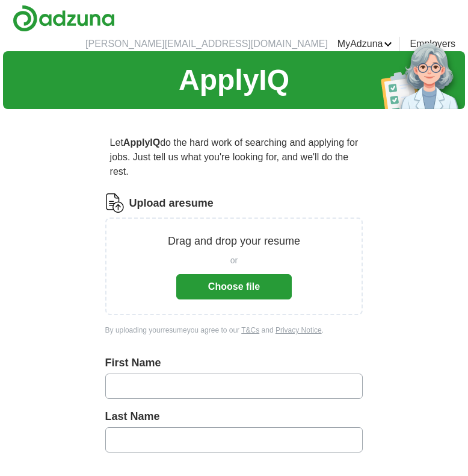  What do you see at coordinates (234, 362) in the screenshot?
I see `label: First Name` at bounding box center [234, 362].